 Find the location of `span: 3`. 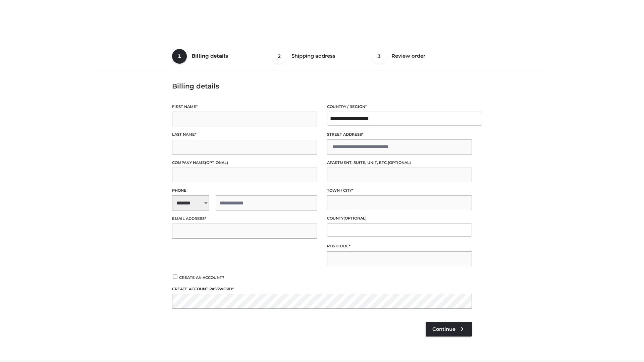

span: 3 is located at coordinates (379, 56).